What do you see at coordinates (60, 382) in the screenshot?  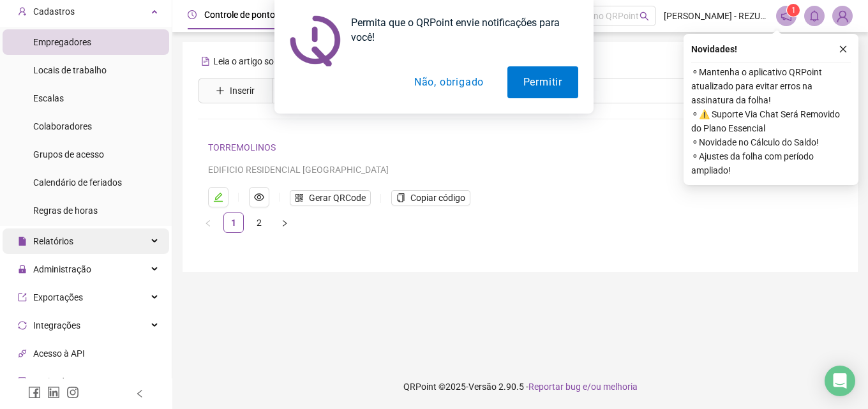 I see `span: Aceite de uso` at bounding box center [60, 382].